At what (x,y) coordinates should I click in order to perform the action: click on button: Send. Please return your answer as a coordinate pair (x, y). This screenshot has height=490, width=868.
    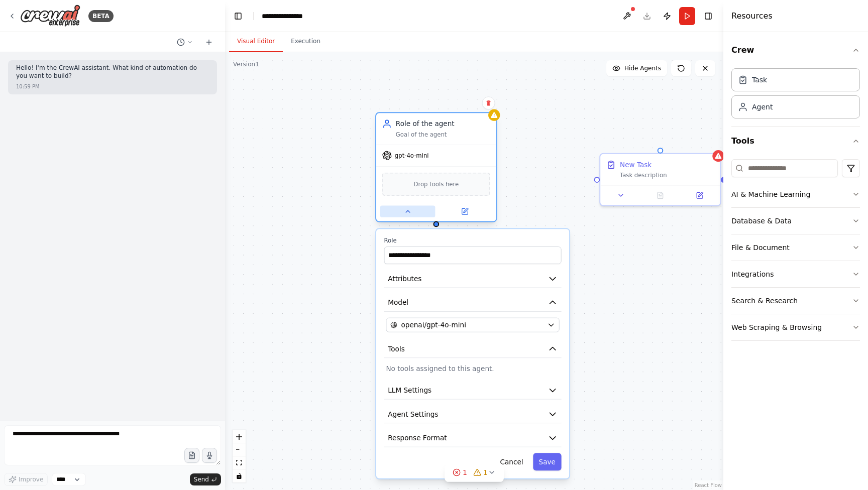
    Looking at the image, I should click on (205, 480).